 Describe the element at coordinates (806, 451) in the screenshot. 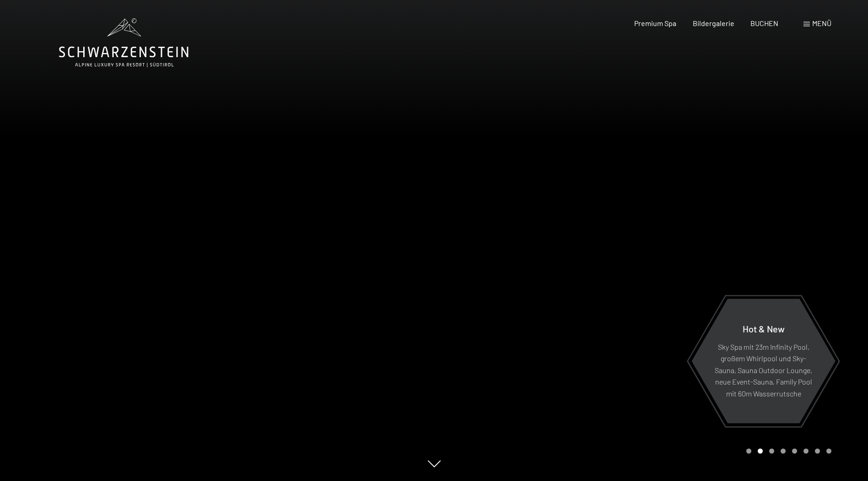

I see `div: Carousel Page 6` at that location.